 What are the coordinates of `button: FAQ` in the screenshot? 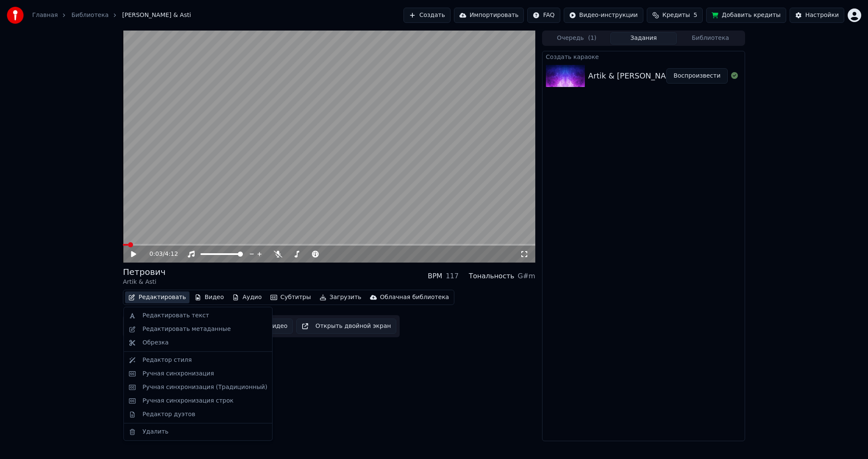 It's located at (543, 15).